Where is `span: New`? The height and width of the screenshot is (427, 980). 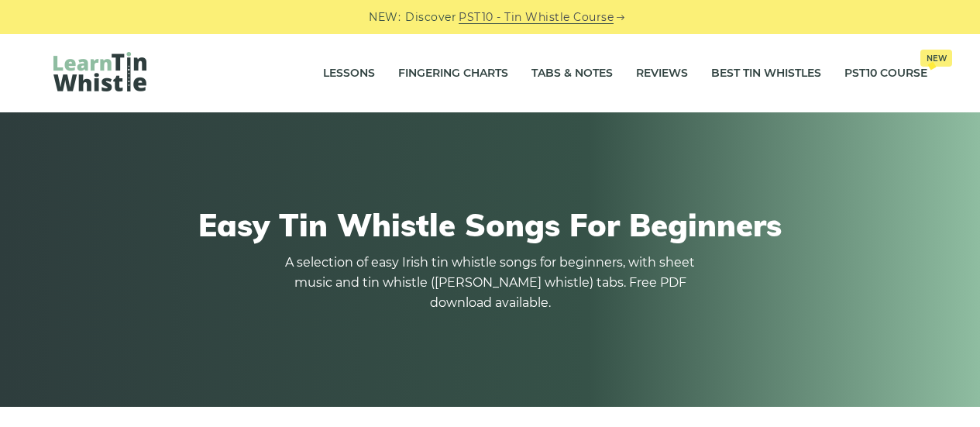
span: New is located at coordinates (936, 58).